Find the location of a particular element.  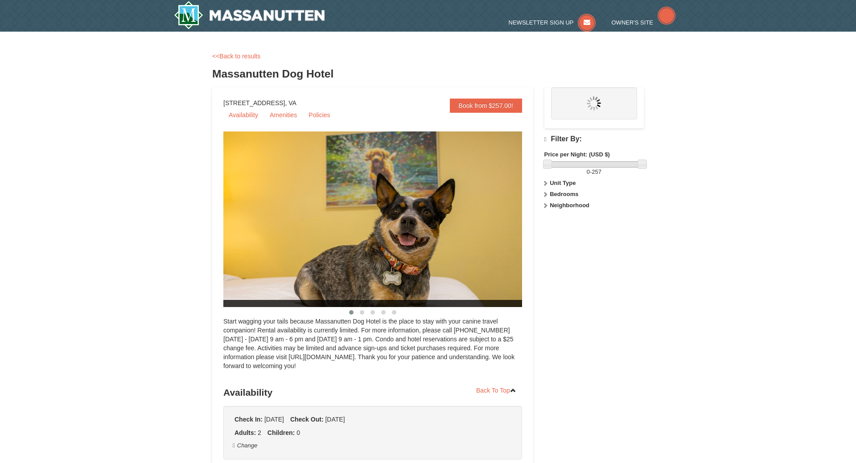

span: 257 is located at coordinates (596, 172).